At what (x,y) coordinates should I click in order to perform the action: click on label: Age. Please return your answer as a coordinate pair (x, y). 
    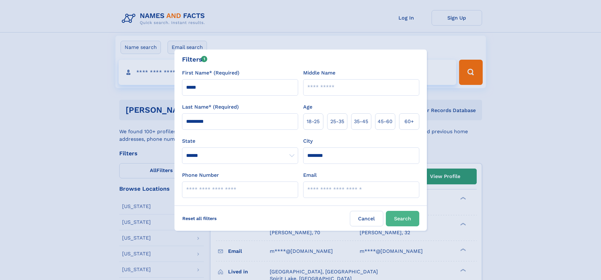
    Looking at the image, I should click on (308, 107).